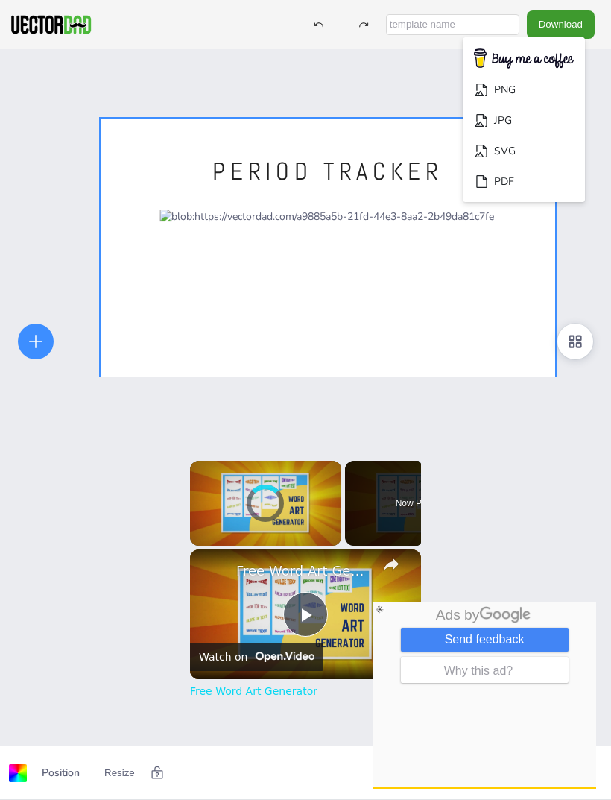 This screenshot has height=800, width=611. Describe the element at coordinates (60, 772) in the screenshot. I see `span: Position` at that location.